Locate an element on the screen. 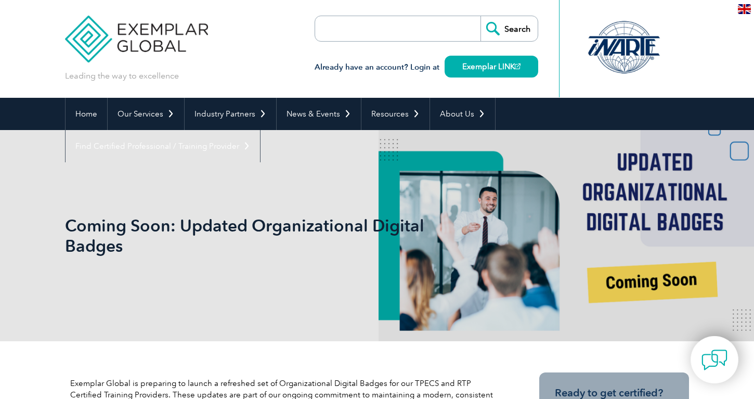 The image size is (754, 399). a: News & Events is located at coordinates (319, 114).